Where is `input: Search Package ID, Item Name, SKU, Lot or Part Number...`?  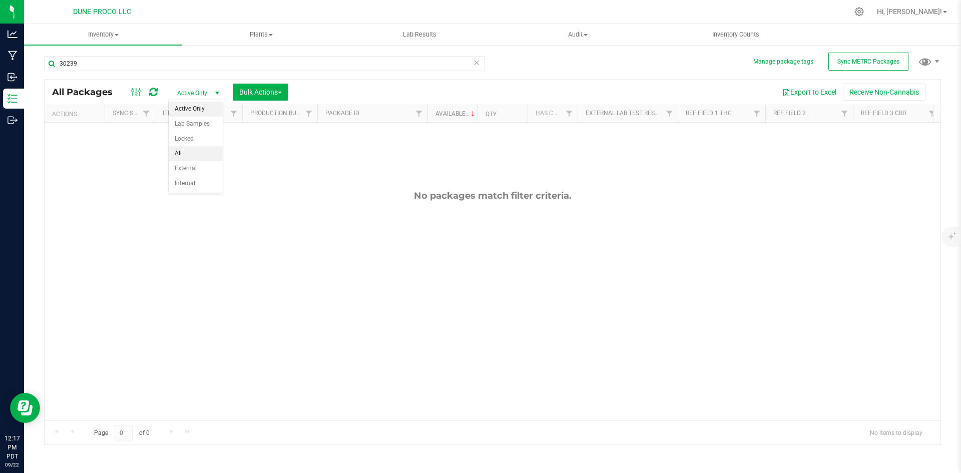
input: Search Package ID, Item Name, SKU, Lot or Part Number... is located at coordinates (264, 64).